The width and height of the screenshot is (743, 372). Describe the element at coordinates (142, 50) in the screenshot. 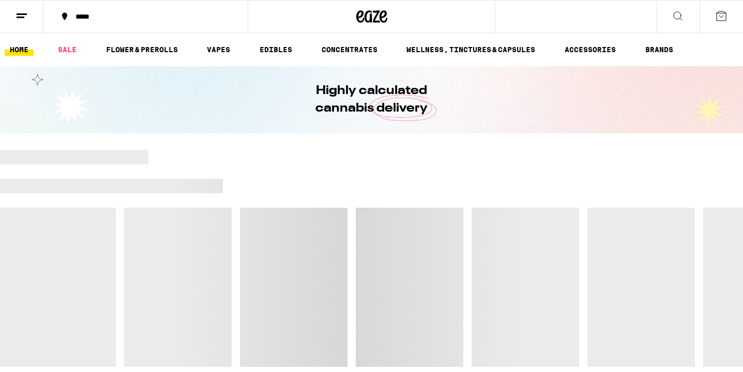

I see `a: FLOWER & PREROLLS` at that location.